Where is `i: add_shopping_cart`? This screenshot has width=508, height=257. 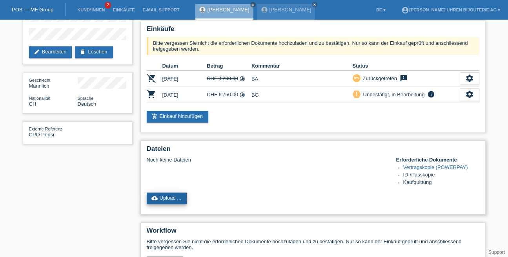
i: add_shopping_cart is located at coordinates (155, 116).